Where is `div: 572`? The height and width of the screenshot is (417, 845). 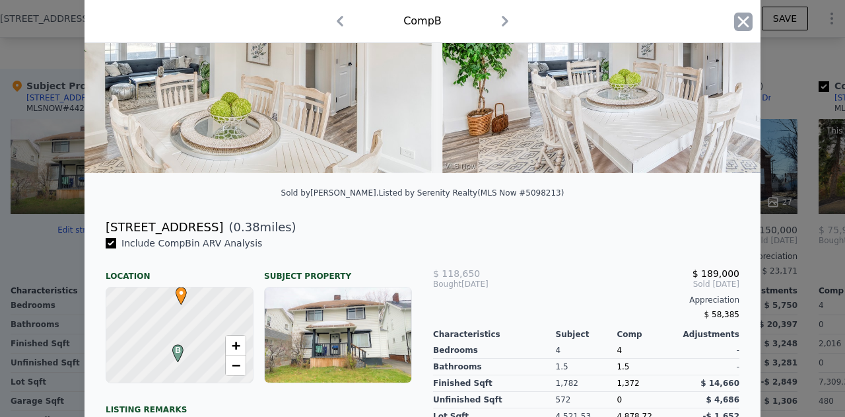
div: 572 is located at coordinates (586, 399).